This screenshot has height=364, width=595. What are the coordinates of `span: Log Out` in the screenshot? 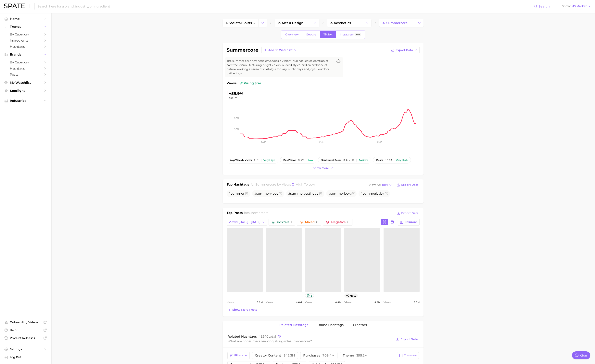 It's located at (27, 357).